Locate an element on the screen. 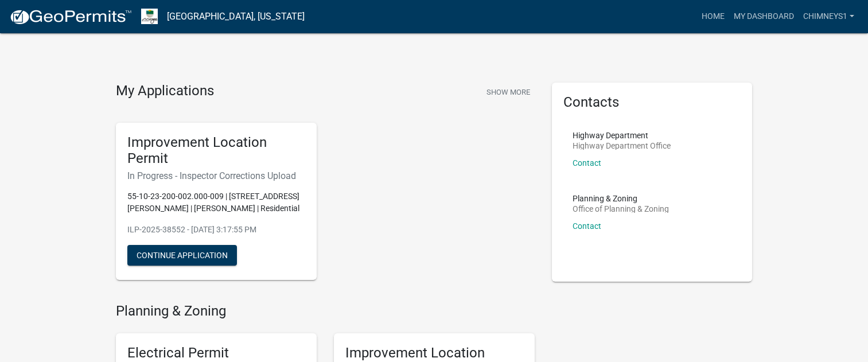  p: Office of Planning & Zoning is located at coordinates (621, 209).